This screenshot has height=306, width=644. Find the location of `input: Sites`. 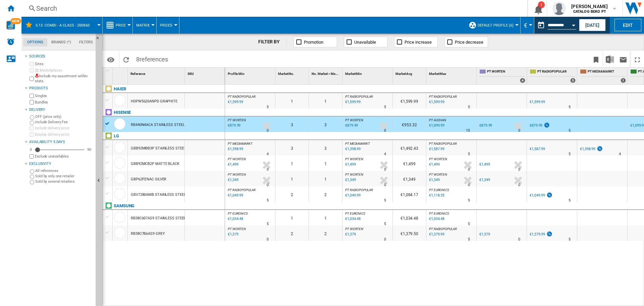

input: Sites is located at coordinates (32, 64).